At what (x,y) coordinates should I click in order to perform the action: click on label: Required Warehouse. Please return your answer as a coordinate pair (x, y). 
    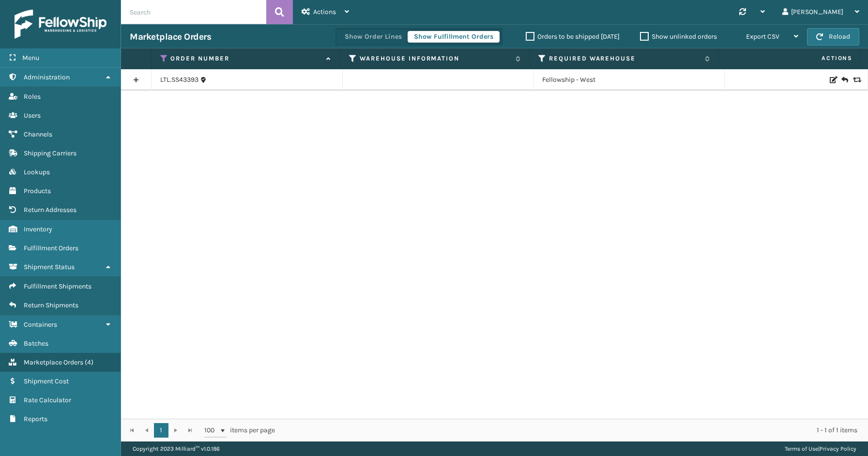
    Looking at the image, I should click on (625, 58).